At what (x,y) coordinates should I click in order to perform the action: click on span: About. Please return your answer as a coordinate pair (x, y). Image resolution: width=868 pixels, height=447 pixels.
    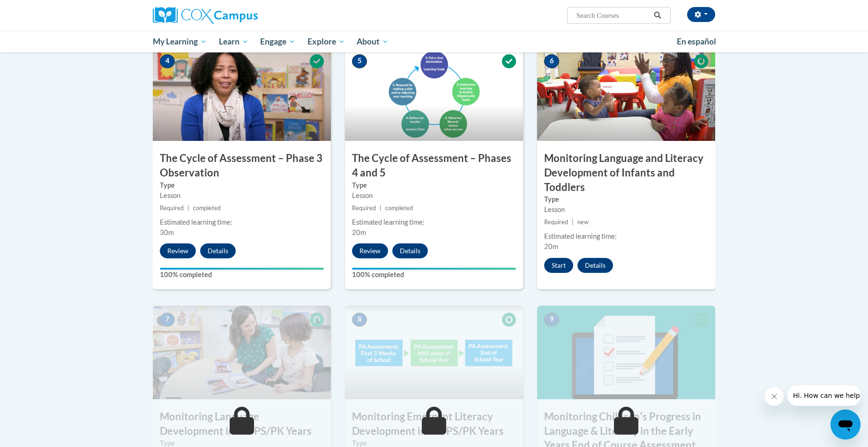
    Looking at the image, I should click on (372, 42).